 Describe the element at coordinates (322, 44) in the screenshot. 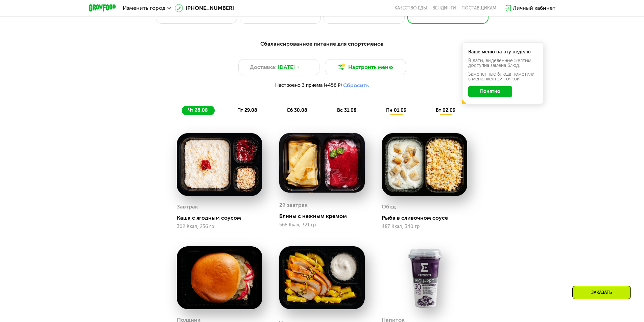

I see `div: Сбалансированное питание для спортсменов` at that location.